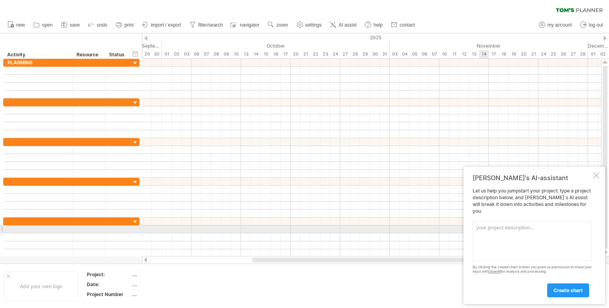 This screenshot has height=308, width=609. Describe the element at coordinates (395, 54) in the screenshot. I see `div: Monday, 3 November 2025` at that location.